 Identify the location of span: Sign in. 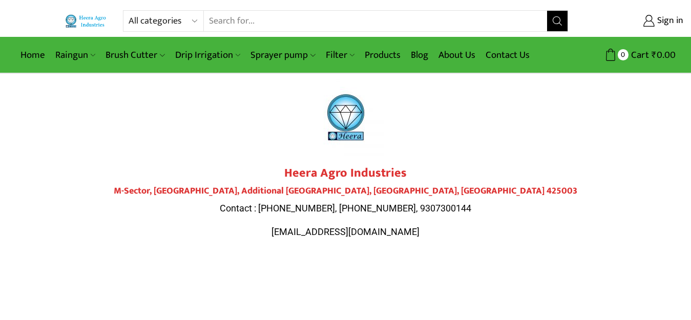
(669, 21).